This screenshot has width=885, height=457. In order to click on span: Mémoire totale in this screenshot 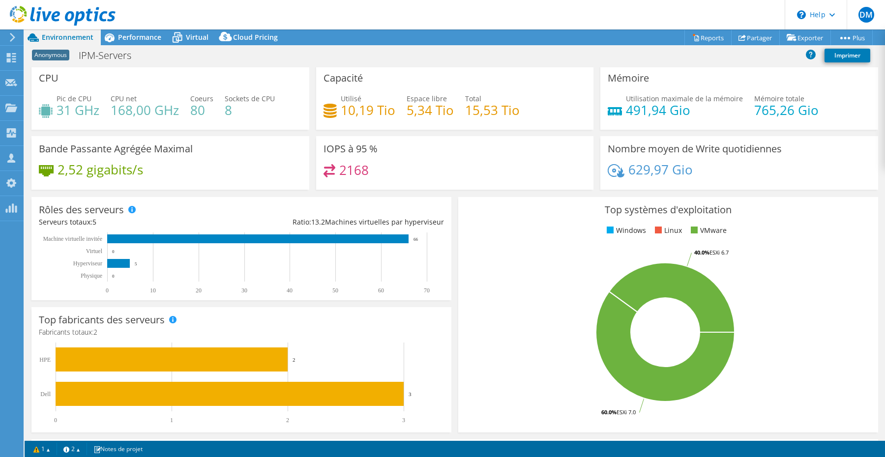, I will do `click(780, 98)`.